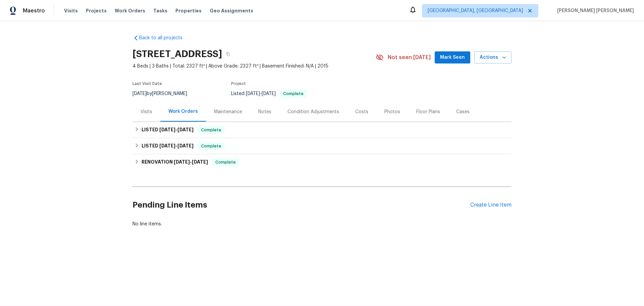 This screenshot has width=644, height=306. I want to click on div: Floor Plans, so click(428, 112).